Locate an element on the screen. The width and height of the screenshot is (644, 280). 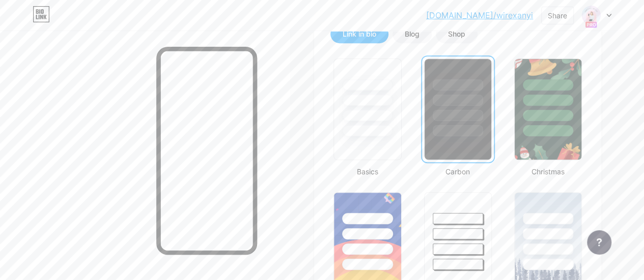
div: Christmas is located at coordinates (548, 171).